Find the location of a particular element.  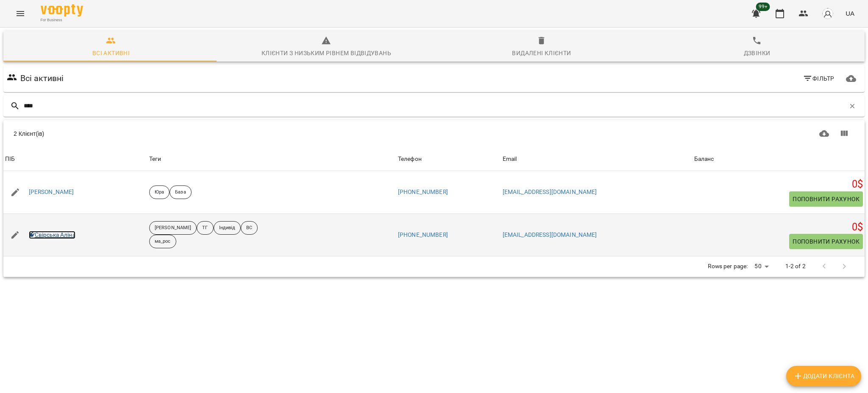

div: 2 Клієнт(ів) is located at coordinates (221, 133).